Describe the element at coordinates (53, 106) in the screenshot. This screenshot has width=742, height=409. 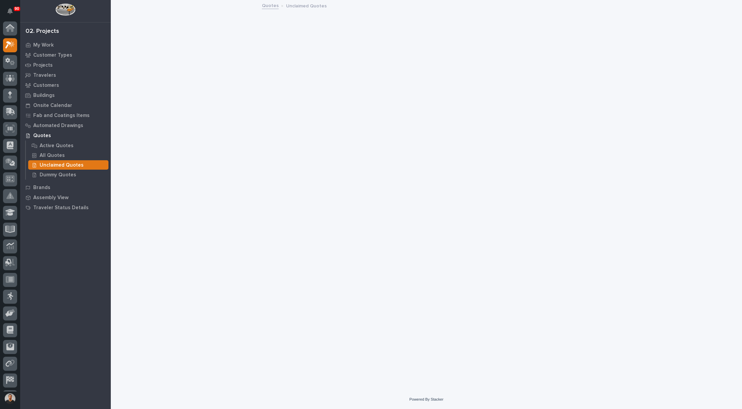
I see `p: Onsite Calendar` at that location.